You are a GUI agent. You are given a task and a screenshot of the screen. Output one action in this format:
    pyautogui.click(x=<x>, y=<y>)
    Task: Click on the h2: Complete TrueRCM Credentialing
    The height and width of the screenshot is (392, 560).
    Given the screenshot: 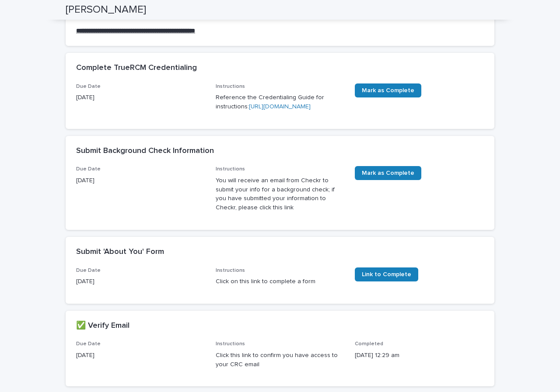 What is the action you would take?
    pyautogui.click(x=137, y=68)
    